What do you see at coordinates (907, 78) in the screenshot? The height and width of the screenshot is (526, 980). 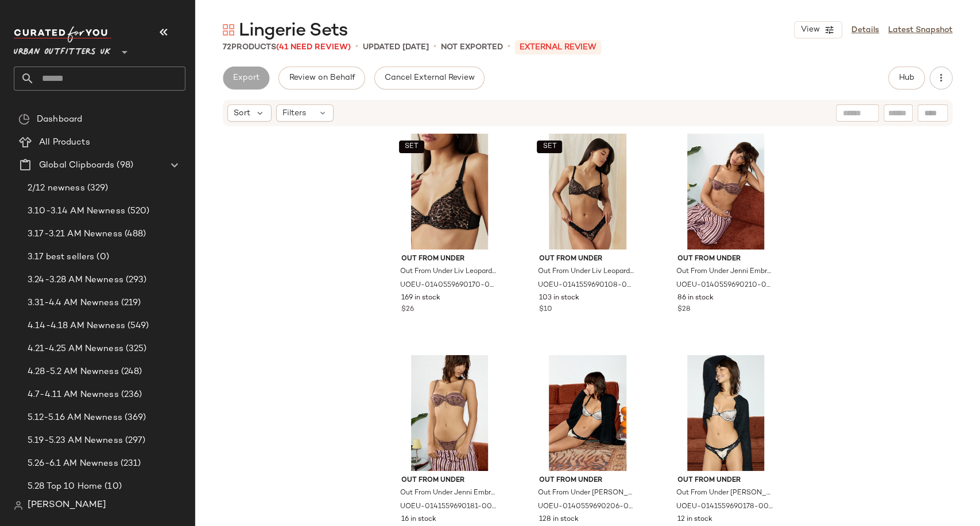 I see `span: Hub` at bounding box center [907, 78].